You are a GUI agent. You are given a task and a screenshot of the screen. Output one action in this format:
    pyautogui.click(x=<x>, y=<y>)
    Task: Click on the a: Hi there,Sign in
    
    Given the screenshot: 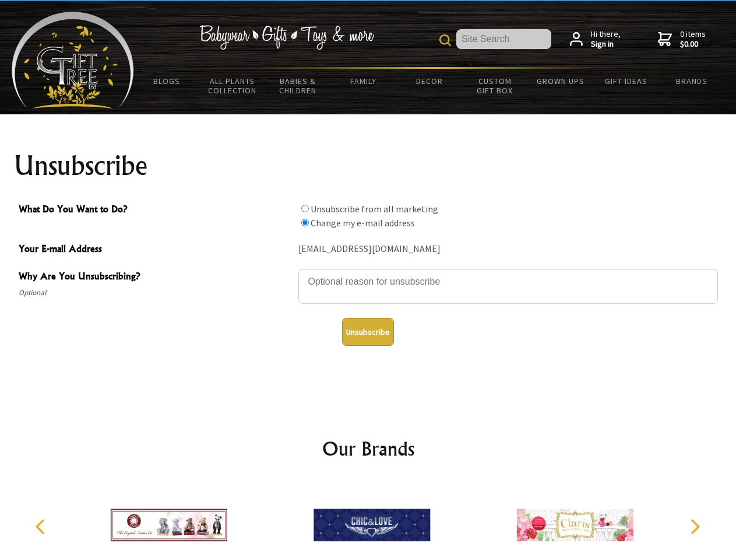 What is the action you would take?
    pyautogui.click(x=595, y=39)
    